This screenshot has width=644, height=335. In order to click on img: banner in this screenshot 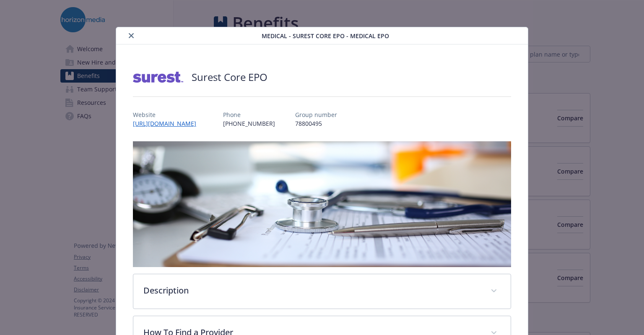, I will do `click(321, 204)`.